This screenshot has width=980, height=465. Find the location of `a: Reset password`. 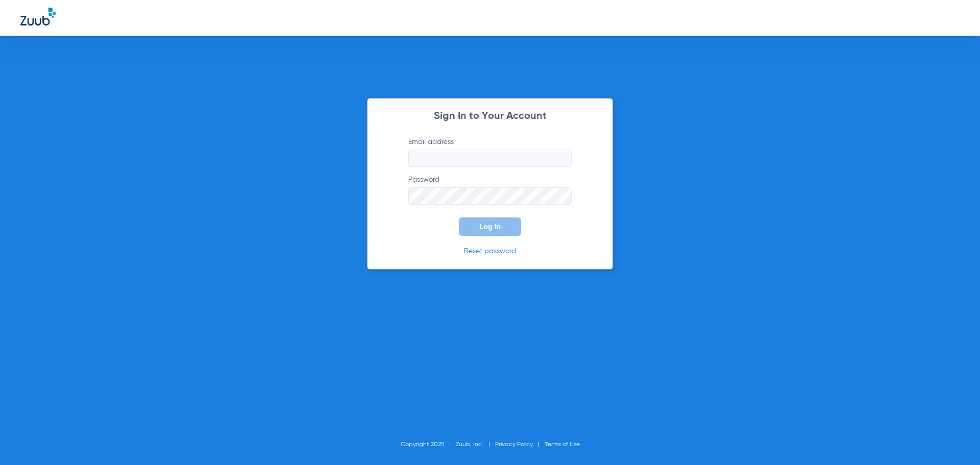

a: Reset password is located at coordinates (490, 251).